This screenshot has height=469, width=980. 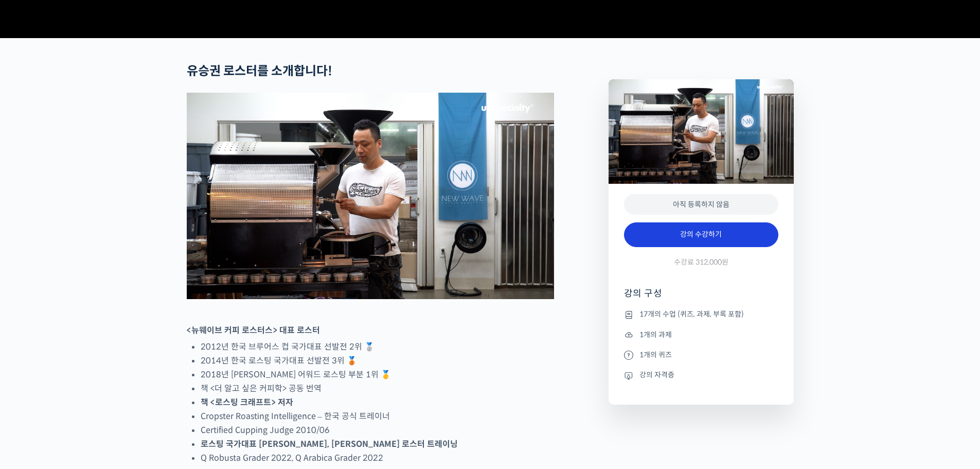 What do you see at coordinates (100, 339) in the screenshot?
I see `a: 대화` at bounding box center [100, 339].